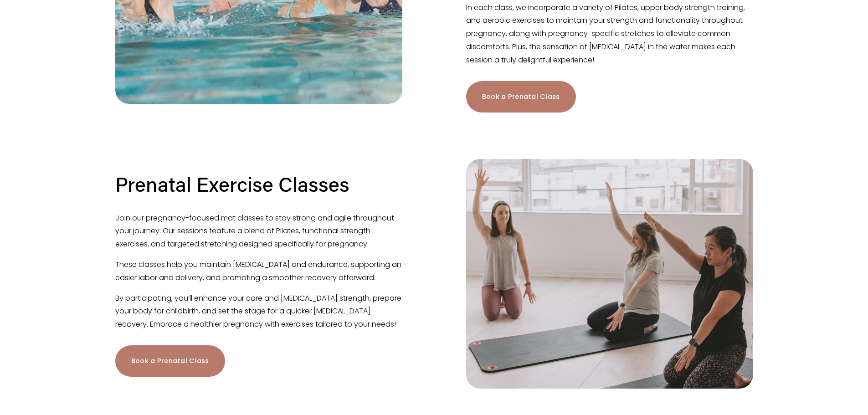  Describe the element at coordinates (259, 232) in the screenshot. I see `p: Join our pregnancy-focused mat classes to stay strong and agile throughout your journey. Our sess...` at that location.